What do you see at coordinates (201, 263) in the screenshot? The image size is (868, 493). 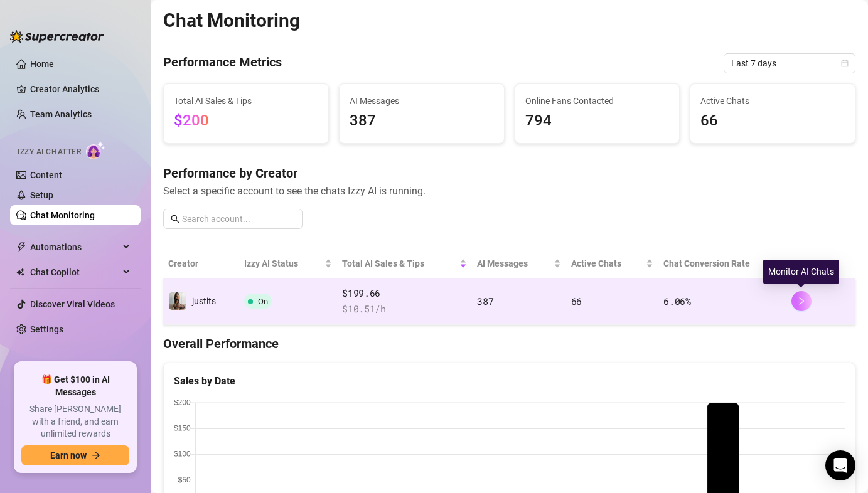 I see `th: Creator` at bounding box center [201, 263].